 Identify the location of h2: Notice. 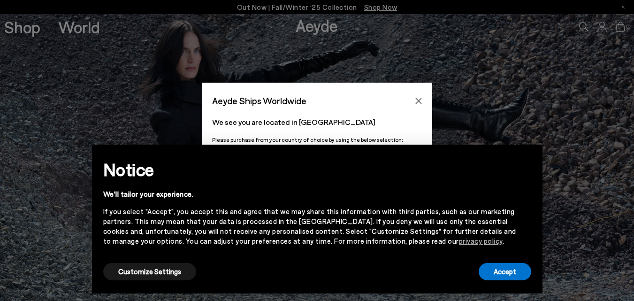
(310, 169).